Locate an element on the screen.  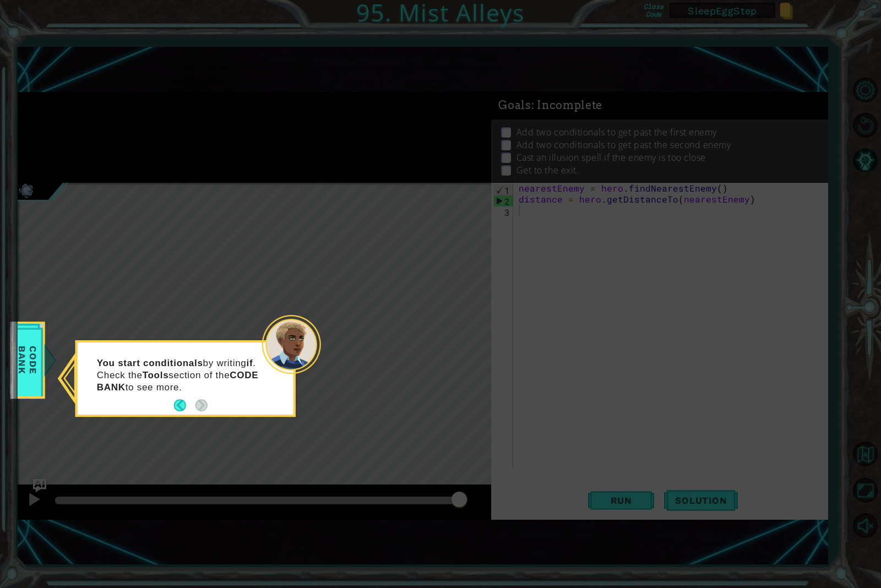
p: by writing . Check the section of the to see more. is located at coordinates (178, 375).